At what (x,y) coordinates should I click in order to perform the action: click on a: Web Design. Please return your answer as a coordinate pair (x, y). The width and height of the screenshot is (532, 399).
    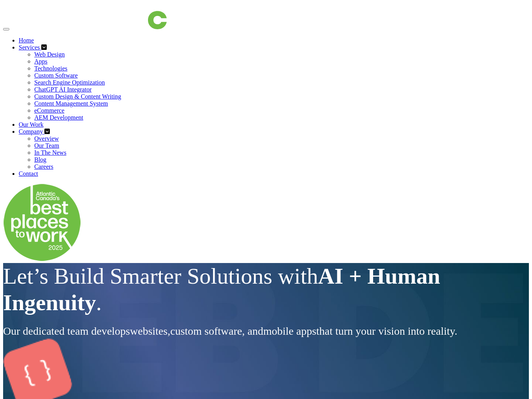
    Looking at the image, I should click on (49, 54).